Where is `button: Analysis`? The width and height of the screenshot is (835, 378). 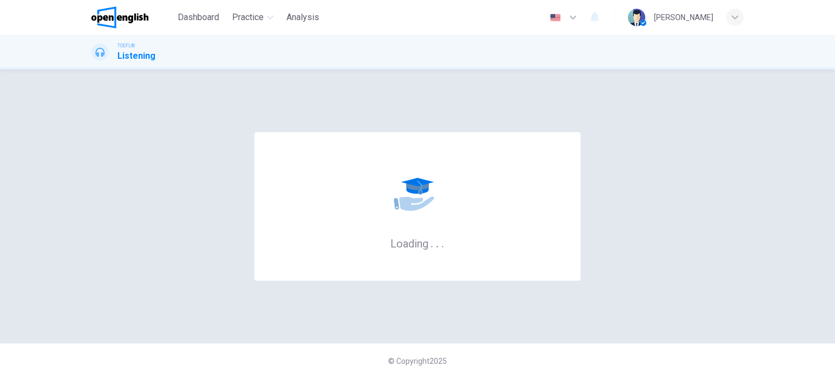
button: Analysis is located at coordinates (303, 17).